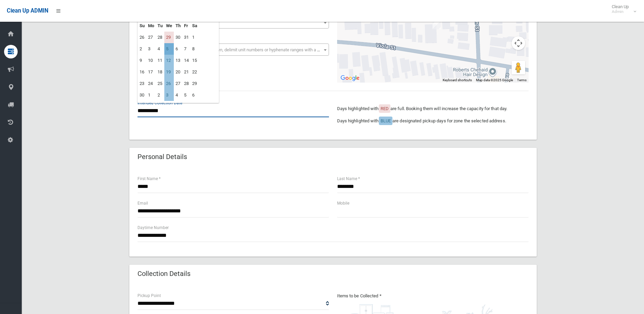 The height and width of the screenshot is (314, 644). Describe the element at coordinates (237, 50) in the screenshot. I see `span: Select the unit number from the dropdown, delimit unit numbers or hyphenate ranges with a comma` at that location.